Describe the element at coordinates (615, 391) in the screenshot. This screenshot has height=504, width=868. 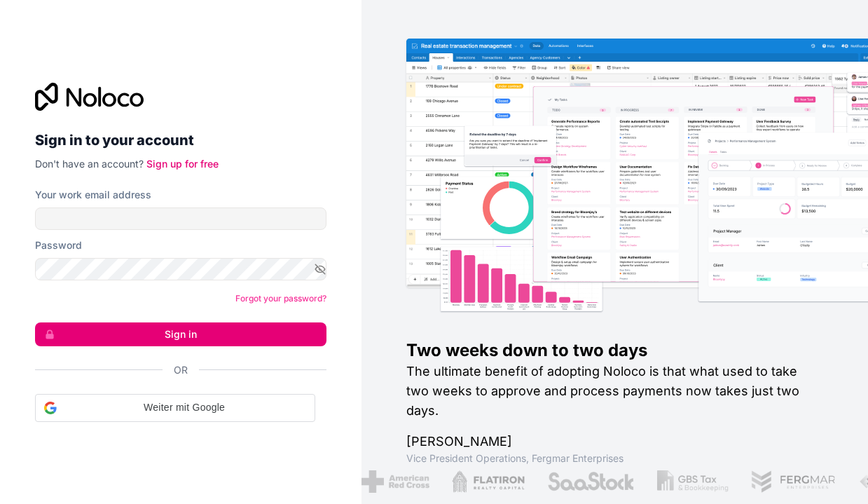
I see `h2: The ultimate benefit of adopting Noloco is that what used to take two weeks to approve and proces...` at that location.